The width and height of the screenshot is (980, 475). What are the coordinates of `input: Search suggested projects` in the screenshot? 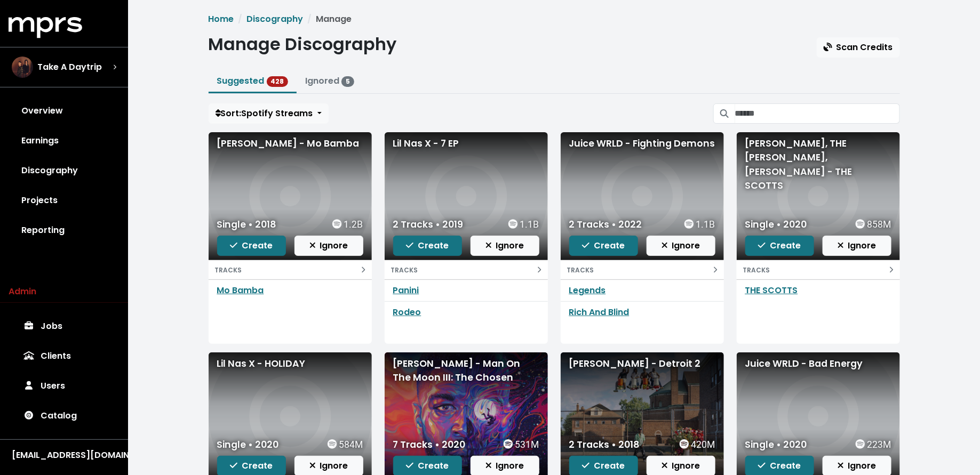 It's located at (817, 114).